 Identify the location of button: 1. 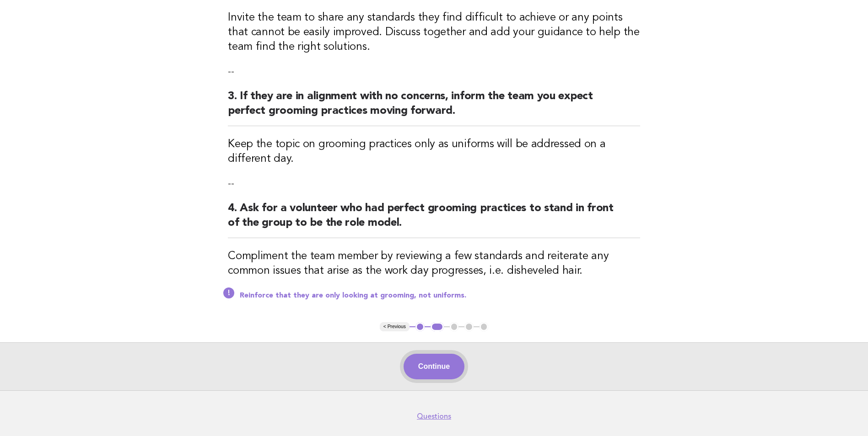
(420, 327).